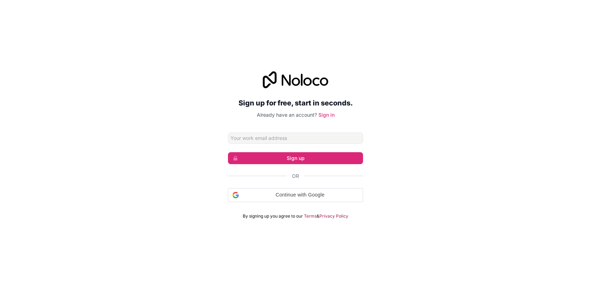 The height and width of the screenshot is (290, 591). What do you see at coordinates (295, 195) in the screenshot?
I see `div: Continue with Google` at bounding box center [295, 195].